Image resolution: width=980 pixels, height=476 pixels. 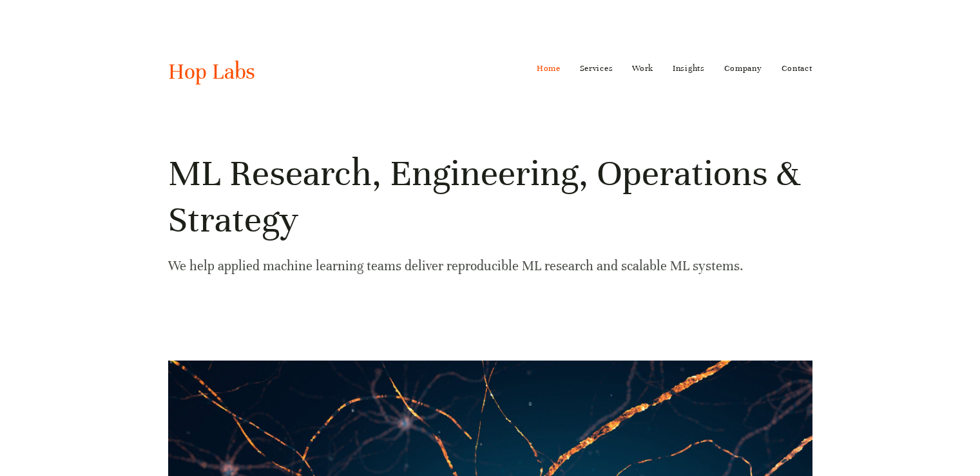 I want to click on a: Hop Labs, so click(x=211, y=71).